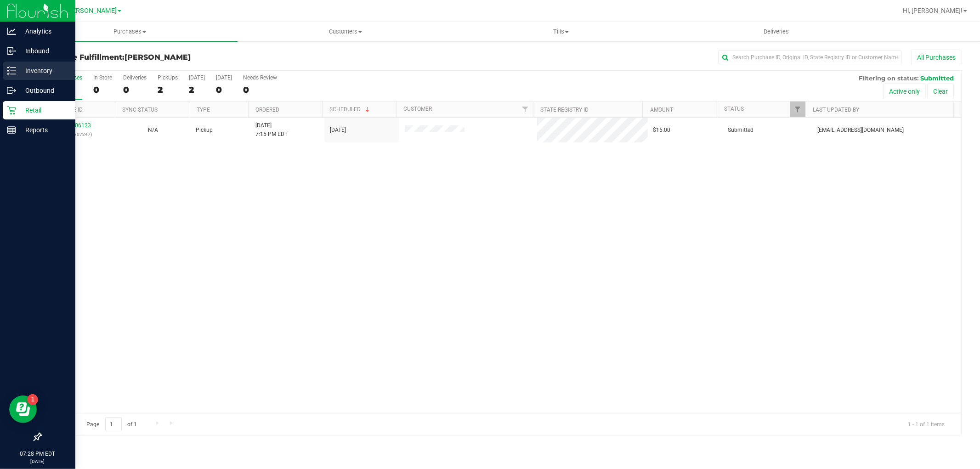 The width and height of the screenshot is (980, 469). Describe the element at coordinates (561, 32) in the screenshot. I see `a: Tills` at that location.